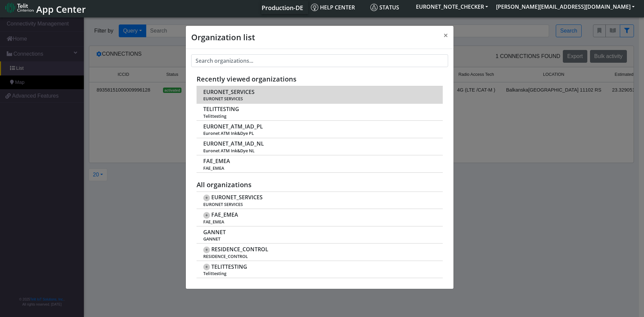 The width and height of the screenshot is (644, 317). Describe the element at coordinates (385, 7) in the screenshot. I see `span: Status` at that location.